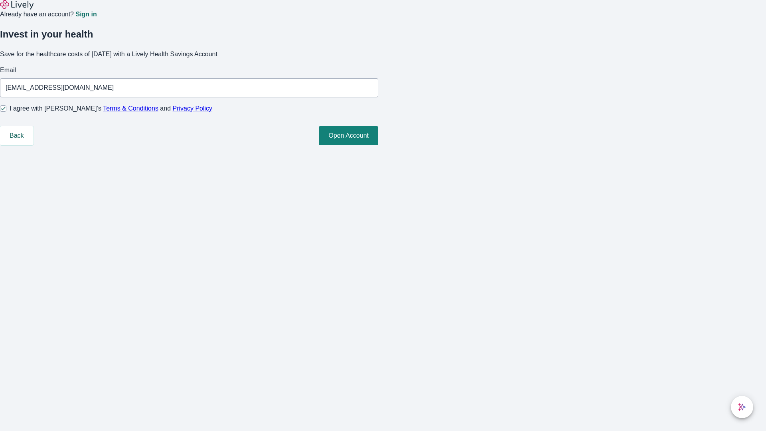  Describe the element at coordinates (131, 108) in the screenshot. I see `a: Terms & Conditions` at that location.